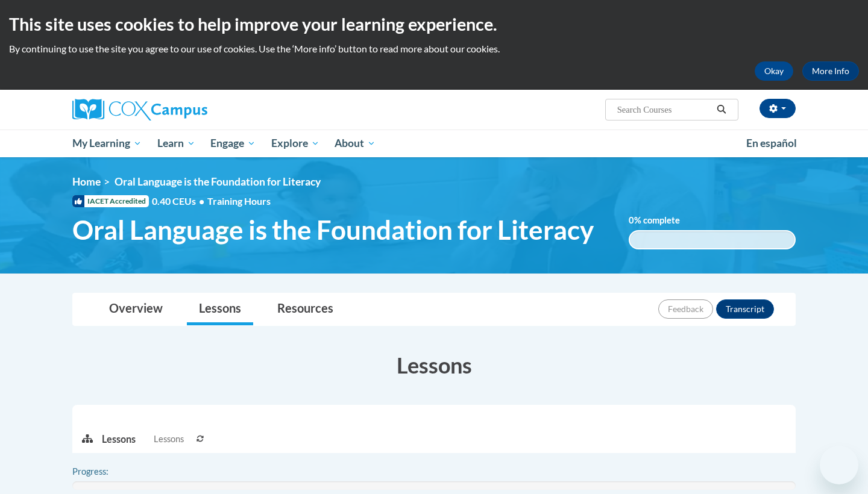  I want to click on span: 0, so click(631, 220).